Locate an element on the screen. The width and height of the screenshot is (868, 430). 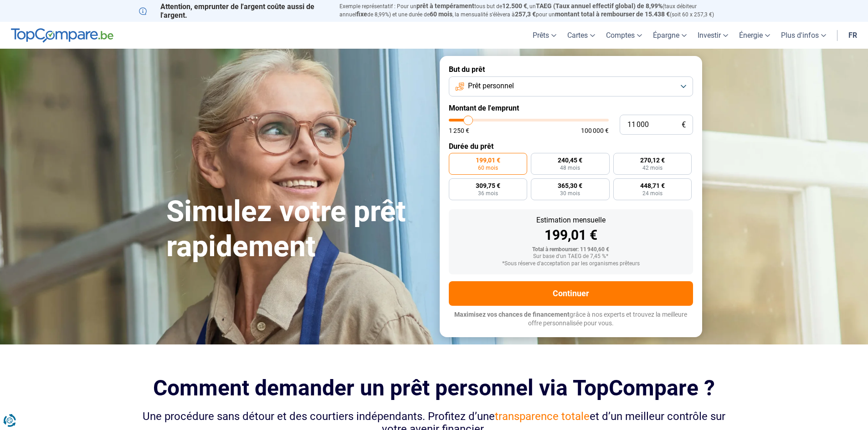
label: Montant de l'emprunt is located at coordinates (571, 108).